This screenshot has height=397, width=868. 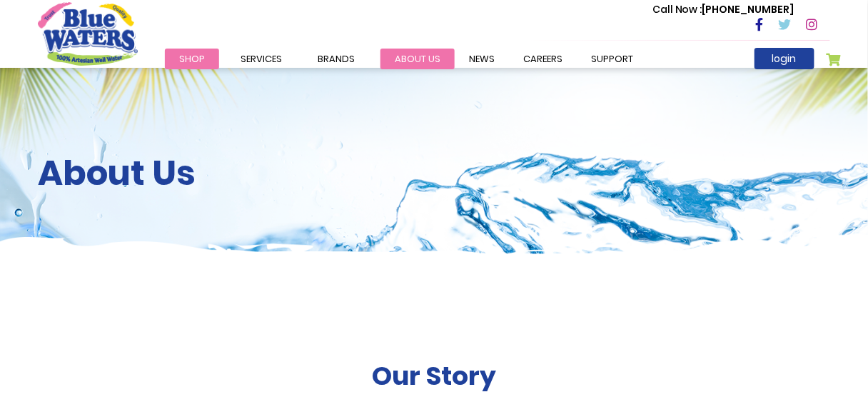 What do you see at coordinates (542, 58) in the screenshot?
I see `a: careers` at bounding box center [542, 58].